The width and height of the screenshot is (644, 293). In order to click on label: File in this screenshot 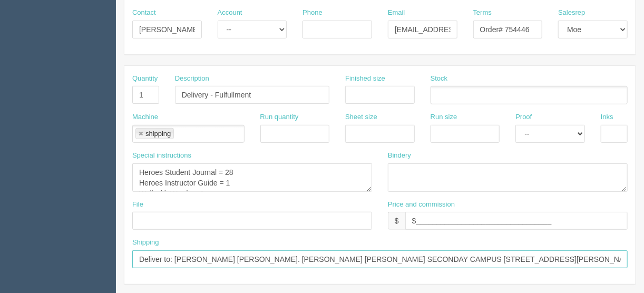, I will do `click(138, 205)`.